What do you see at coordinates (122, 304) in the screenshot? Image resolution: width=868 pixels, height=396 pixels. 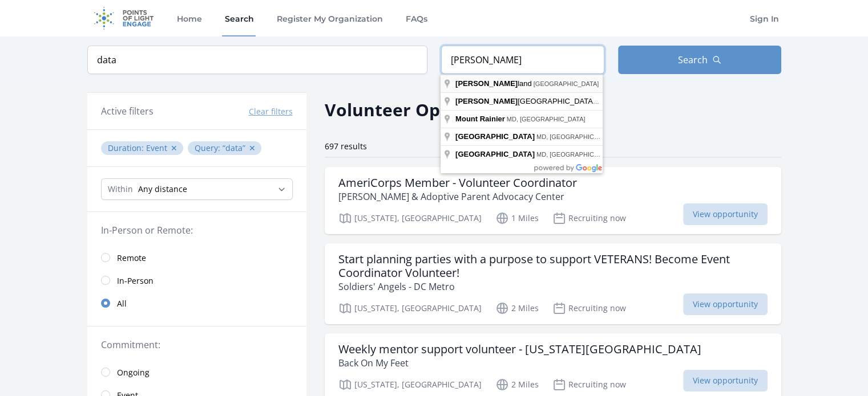 I see `span: All` at bounding box center [122, 304].